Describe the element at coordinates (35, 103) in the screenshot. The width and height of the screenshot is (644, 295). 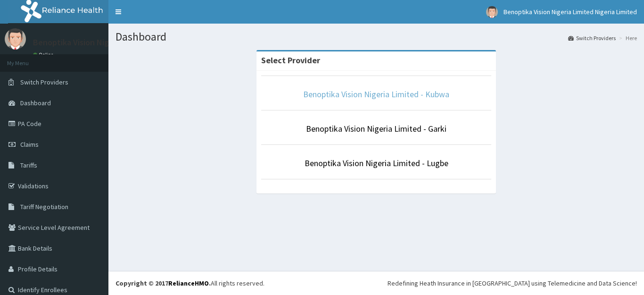
I see `span: Dashboard` at that location.